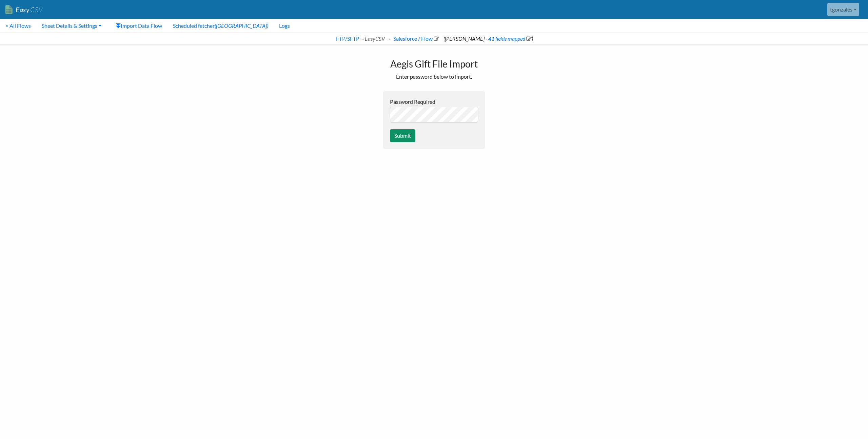  What do you see at coordinates (24, 9) in the screenshot?
I see `a: EasyCSV` at bounding box center [24, 9].